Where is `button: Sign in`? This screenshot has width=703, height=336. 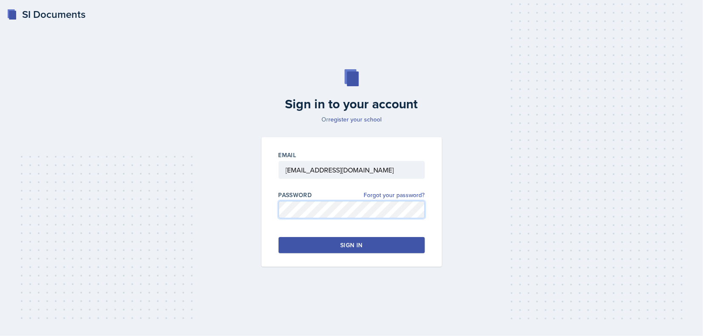 button: Sign in is located at coordinates (352, 245).